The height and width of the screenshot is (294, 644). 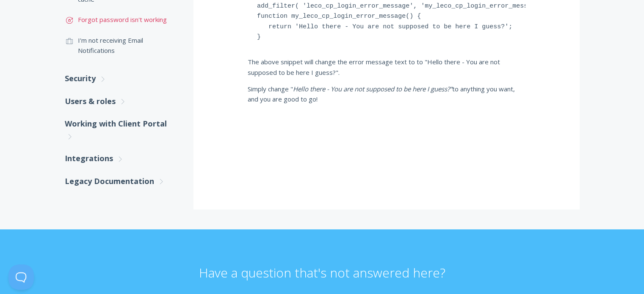 What do you see at coordinates (120, 20) in the screenshot?
I see `a: Forgot password isn't working` at bounding box center [120, 20].